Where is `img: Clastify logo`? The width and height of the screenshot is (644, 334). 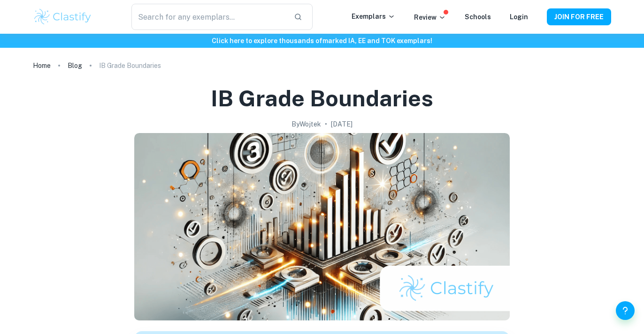
img: Clastify logo is located at coordinates (63, 17).